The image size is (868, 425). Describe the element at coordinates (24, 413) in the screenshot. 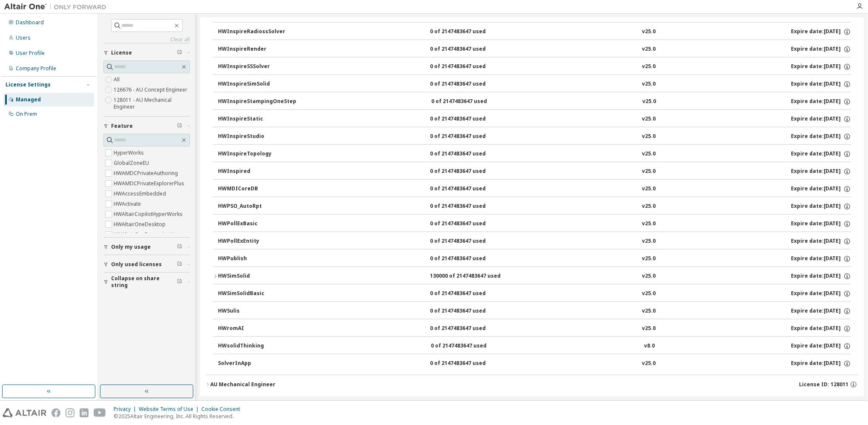

I see `img: altair_logo.svg` at that location.